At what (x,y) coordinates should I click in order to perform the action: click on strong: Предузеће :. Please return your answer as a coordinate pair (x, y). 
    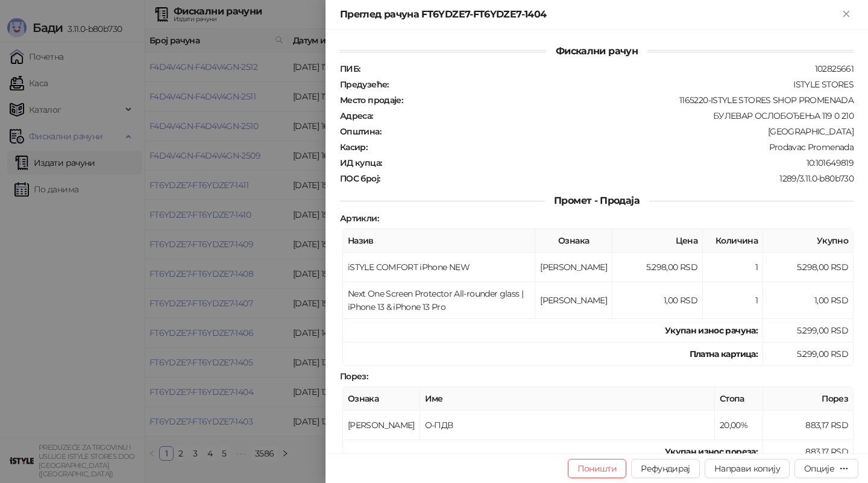
    Looking at the image, I should click on (364, 84).